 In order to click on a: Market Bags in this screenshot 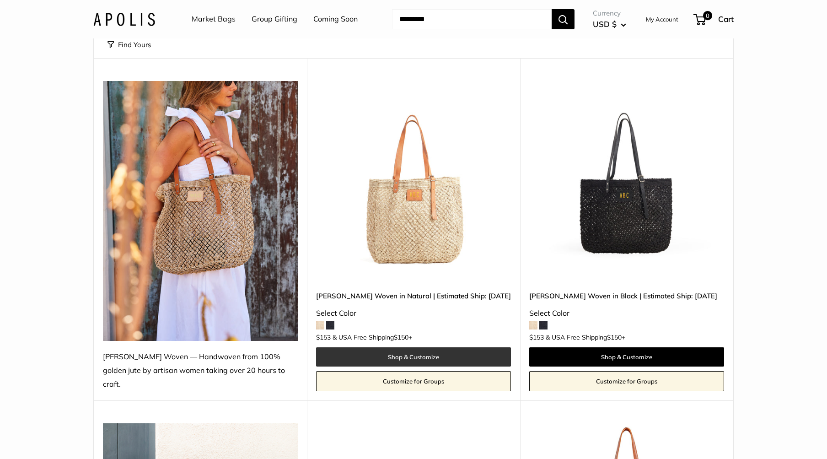, I will do `click(214, 19)`.